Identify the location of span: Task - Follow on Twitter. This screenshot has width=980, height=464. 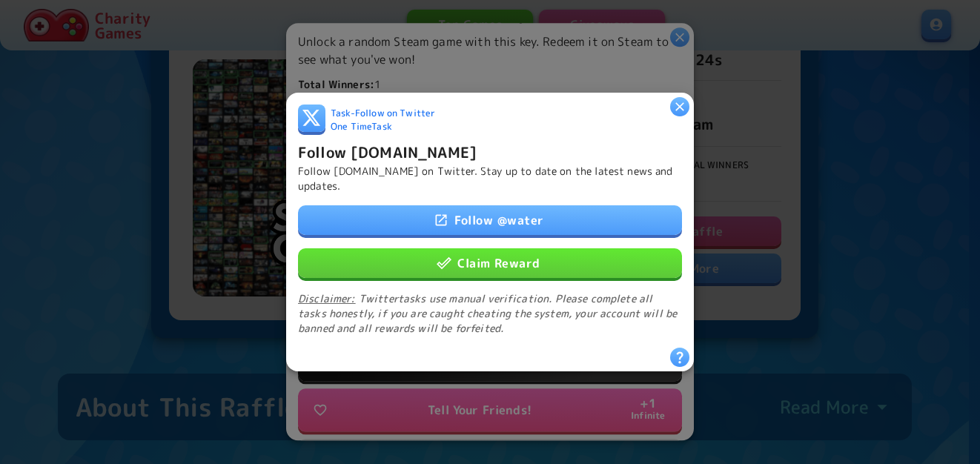
(382, 113).